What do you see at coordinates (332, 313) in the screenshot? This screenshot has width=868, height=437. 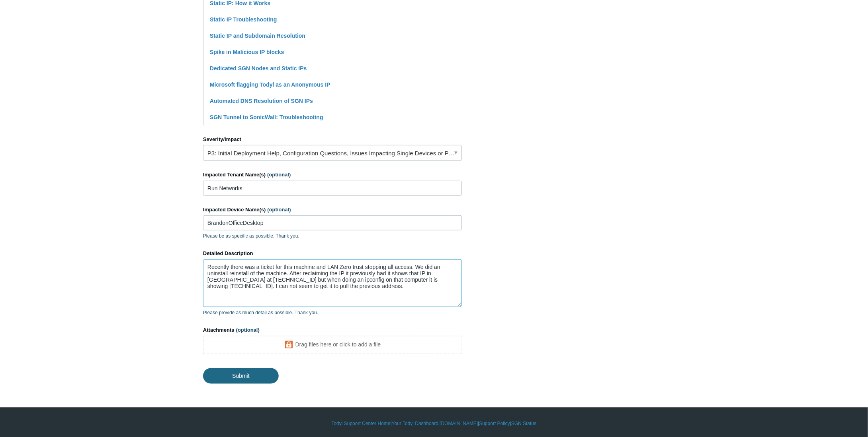 I see `p: Please provide as much detail as possible. Thank you.` at bounding box center [332, 313].